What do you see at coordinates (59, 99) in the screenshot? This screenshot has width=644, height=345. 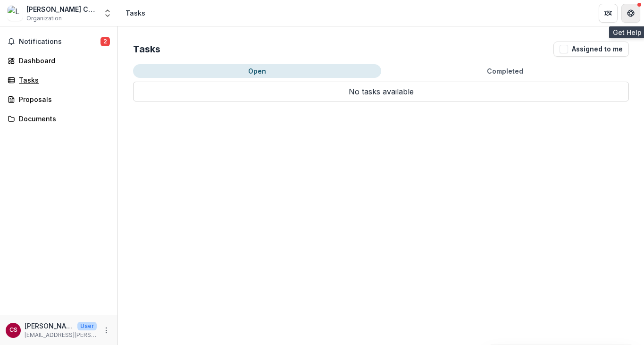 I see `a: Proposals` at bounding box center [59, 99].